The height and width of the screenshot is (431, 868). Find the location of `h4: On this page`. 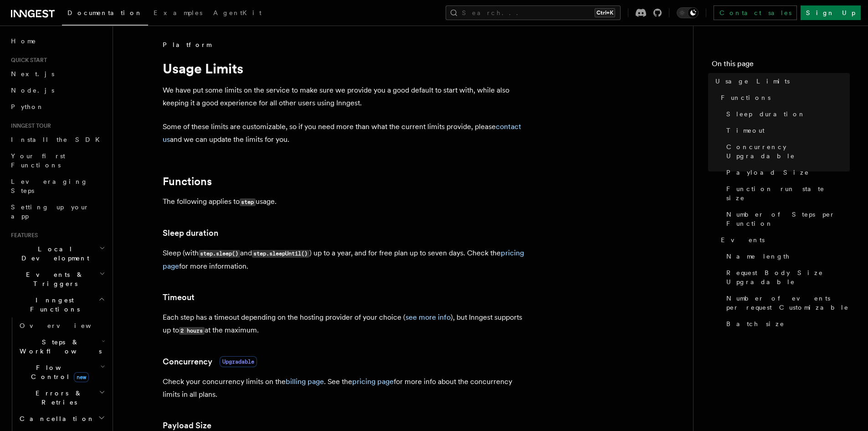

h4: On this page is located at coordinates (781, 66).